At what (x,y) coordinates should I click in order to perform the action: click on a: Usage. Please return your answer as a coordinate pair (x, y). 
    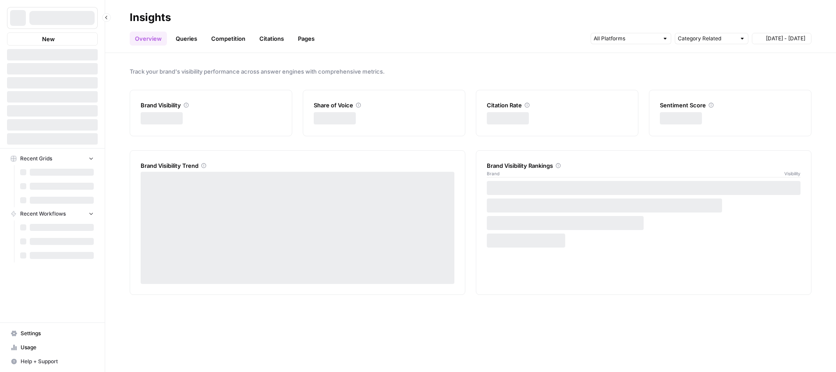
    Looking at the image, I should click on (52, 348).